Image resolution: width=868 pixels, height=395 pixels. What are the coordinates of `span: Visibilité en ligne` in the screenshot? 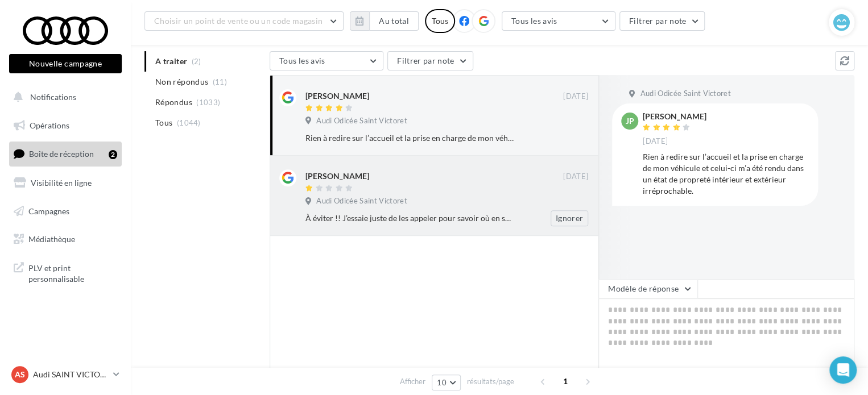 It's located at (61, 182).